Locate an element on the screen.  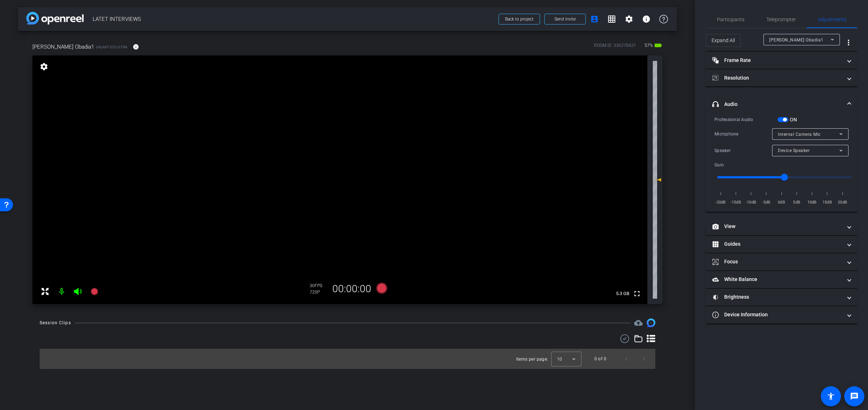
span: 20dB is located at coordinates (842, 203).